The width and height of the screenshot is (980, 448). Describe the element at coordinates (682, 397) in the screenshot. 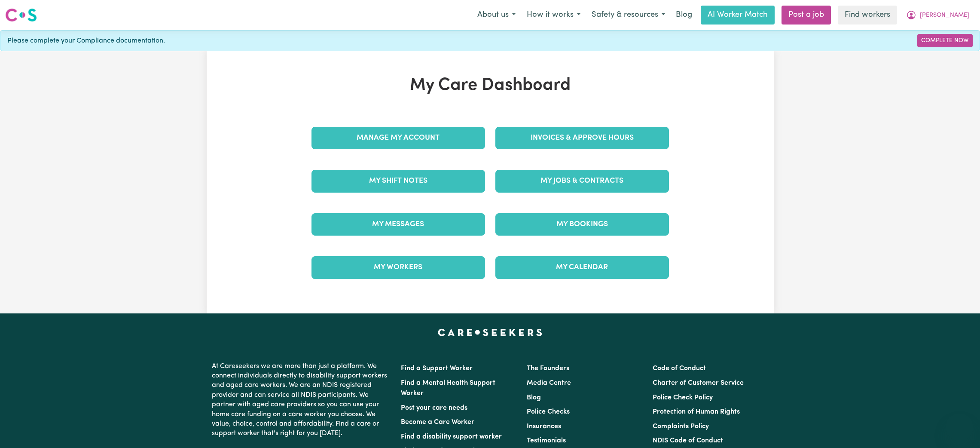

I see `a: Police Check Policy` at that location.